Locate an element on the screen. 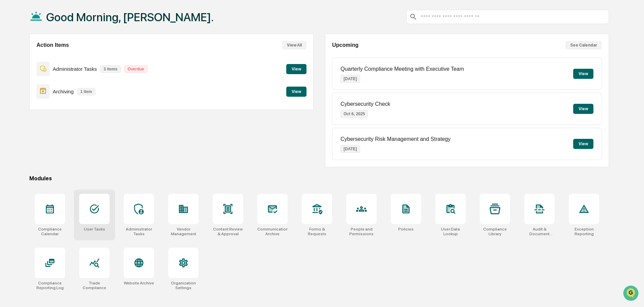 The image size is (644, 307). div: Compliance Library is located at coordinates (495, 232).